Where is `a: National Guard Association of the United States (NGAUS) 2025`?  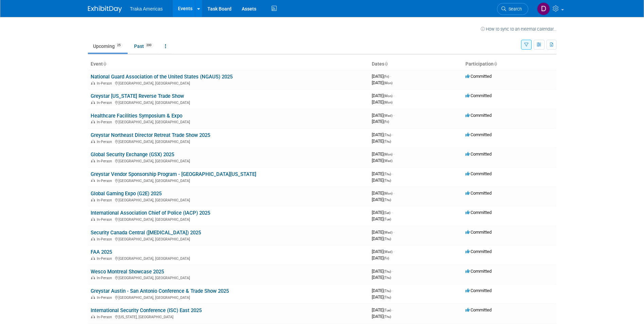
a: National Guard Association of the United States (NGAUS) 2025 is located at coordinates (162, 77).